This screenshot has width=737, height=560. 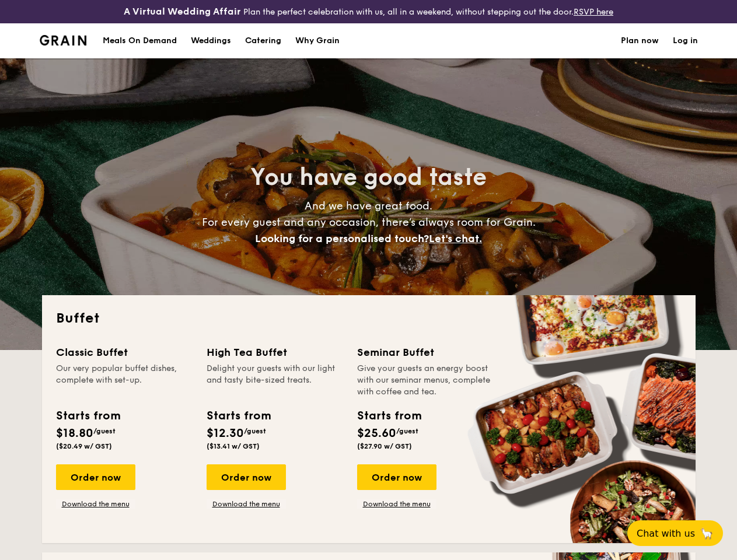 What do you see at coordinates (369, 11) in the screenshot?
I see `div: Plan the perfect celebration with us, all in a weekend, without stepping out the door.` at bounding box center [369, 11].